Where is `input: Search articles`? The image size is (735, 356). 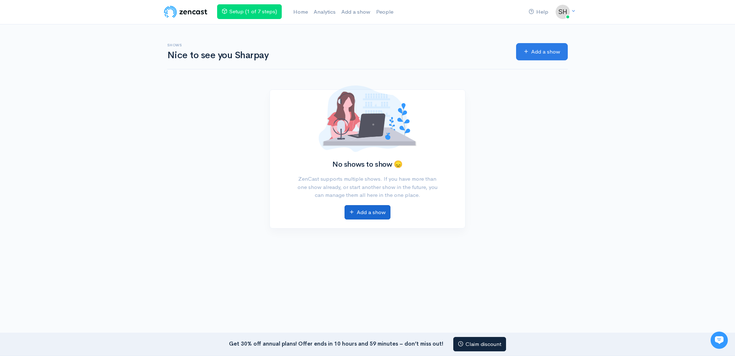
input: Search articles is located at coordinates (74, 142).